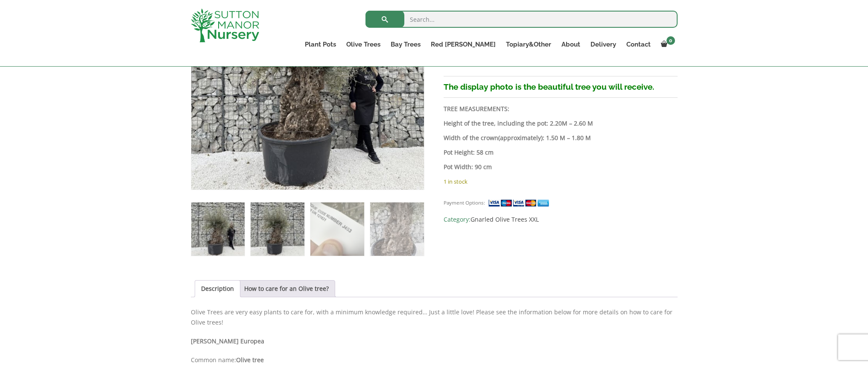 Image resolution: width=868 pixels, height=366 pixels. Describe the element at coordinates (521, 137) in the screenshot. I see `b: (approximately)` at that location.